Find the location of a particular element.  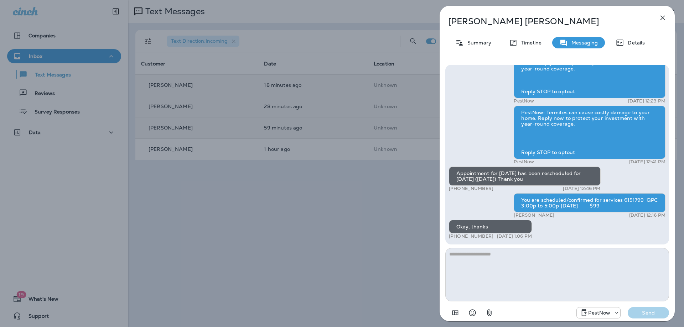

div: Okay, thanks is located at coordinates (490, 227).